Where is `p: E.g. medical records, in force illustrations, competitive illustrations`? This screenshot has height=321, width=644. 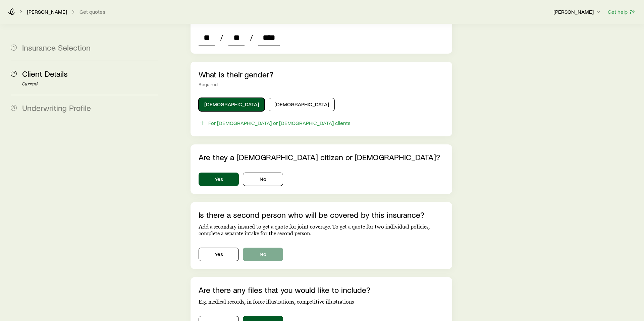
p: E.g. medical records, in force illustrations, competitive illustrations is located at coordinates (321, 302).